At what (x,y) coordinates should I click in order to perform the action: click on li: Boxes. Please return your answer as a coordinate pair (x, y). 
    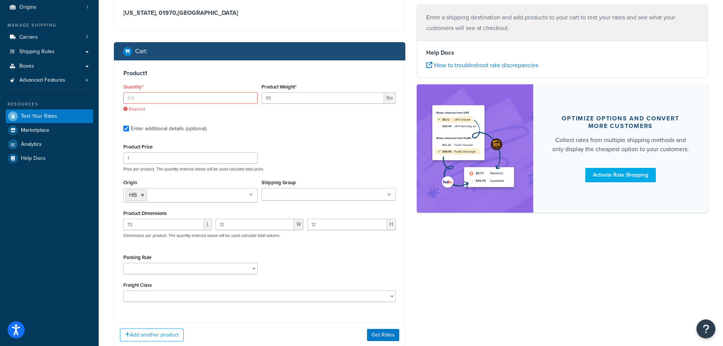
    Looking at the image, I should click on (49, 66).